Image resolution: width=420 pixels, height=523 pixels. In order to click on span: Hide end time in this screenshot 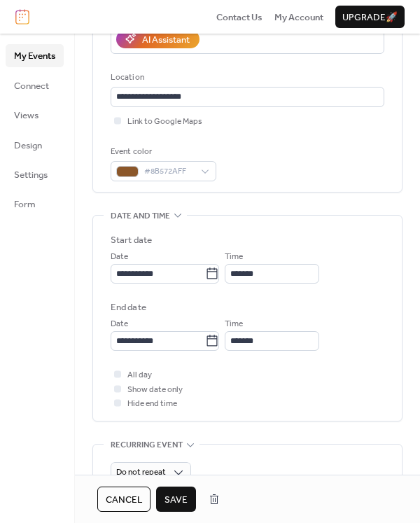, I will do `click(152, 404)`.